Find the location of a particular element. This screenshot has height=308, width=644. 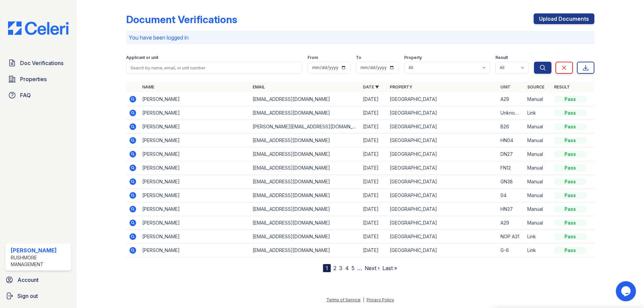

a: Email is located at coordinates (258, 87).